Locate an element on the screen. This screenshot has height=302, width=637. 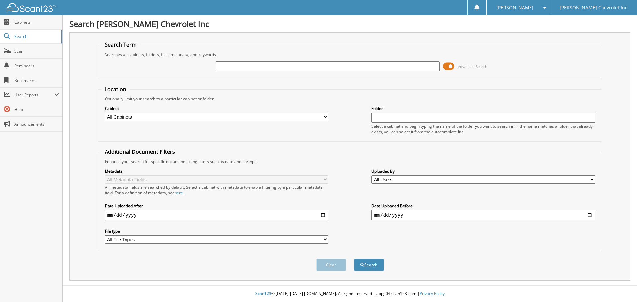
span: Reminders is located at coordinates (37, 66).